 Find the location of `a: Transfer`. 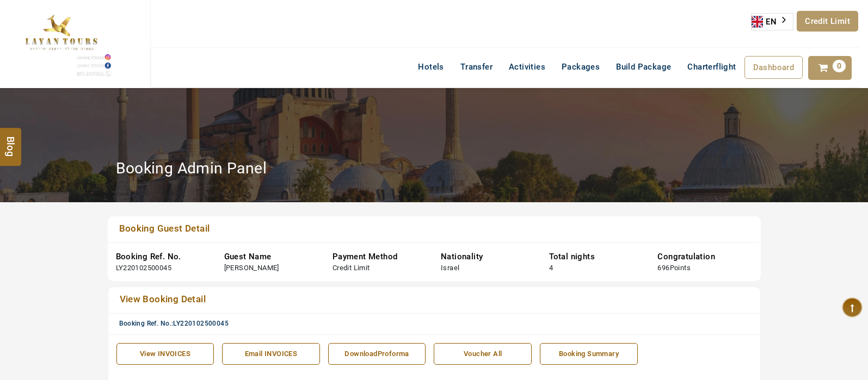

a: Transfer is located at coordinates (476, 66).